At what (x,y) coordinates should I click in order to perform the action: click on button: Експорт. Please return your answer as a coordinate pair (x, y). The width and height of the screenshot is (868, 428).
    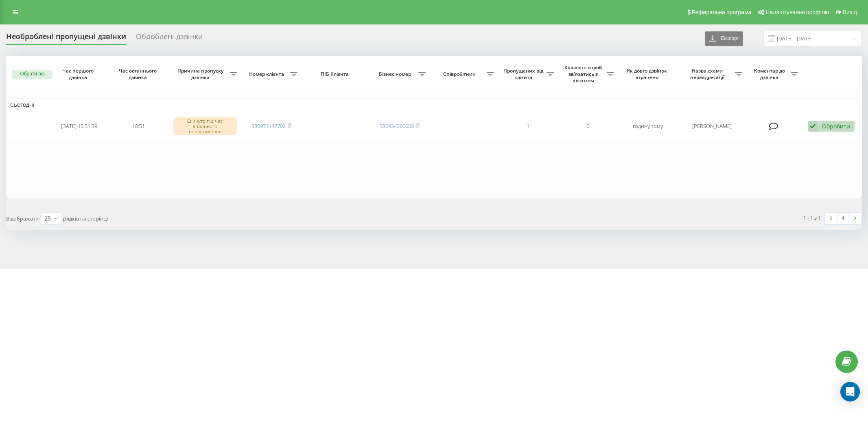
    Looking at the image, I should click on (725, 39).